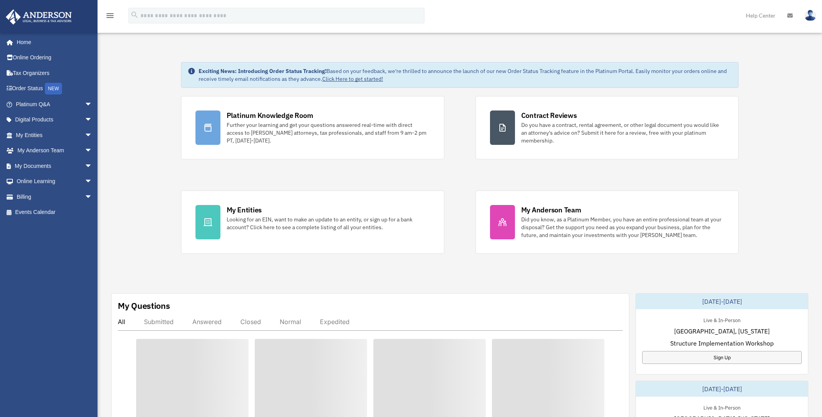 The width and height of the screenshot is (822, 417). What do you see at coordinates (328, 133) in the screenshot?
I see `div: Further your learning and get your questions answered real-time with direct access to [PERSON_NAM...` at bounding box center [328, 133].